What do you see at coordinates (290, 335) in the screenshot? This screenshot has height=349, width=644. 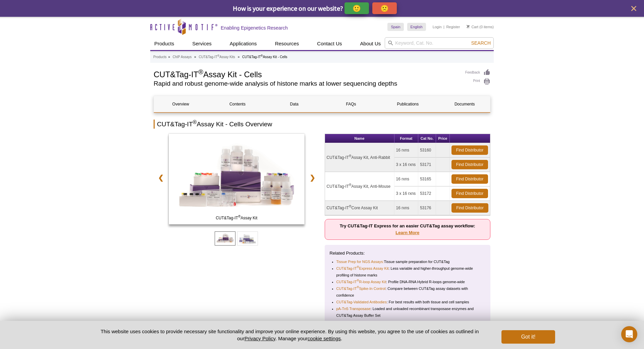 I see `p: This website uses cookies to provide necessary site functionality and improve your online experie...` at bounding box center [290, 335].